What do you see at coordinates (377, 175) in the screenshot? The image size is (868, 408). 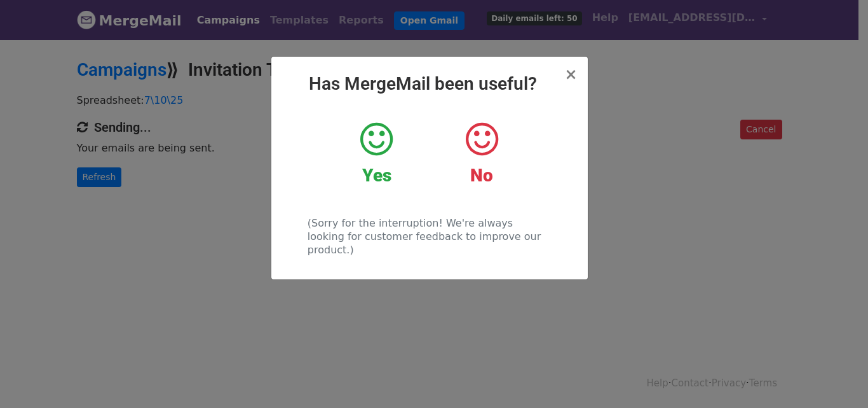 I see `strong: Yes` at bounding box center [377, 175].